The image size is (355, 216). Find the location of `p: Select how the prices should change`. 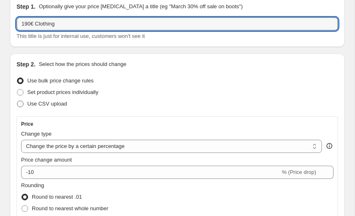

p: Select how the prices should change is located at coordinates (83, 64).